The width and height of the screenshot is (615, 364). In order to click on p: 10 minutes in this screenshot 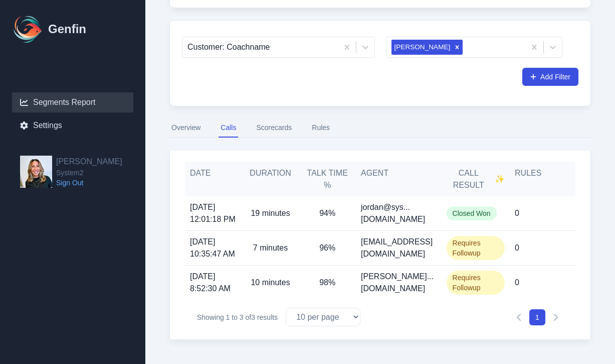, I will do `click(270, 282)`.